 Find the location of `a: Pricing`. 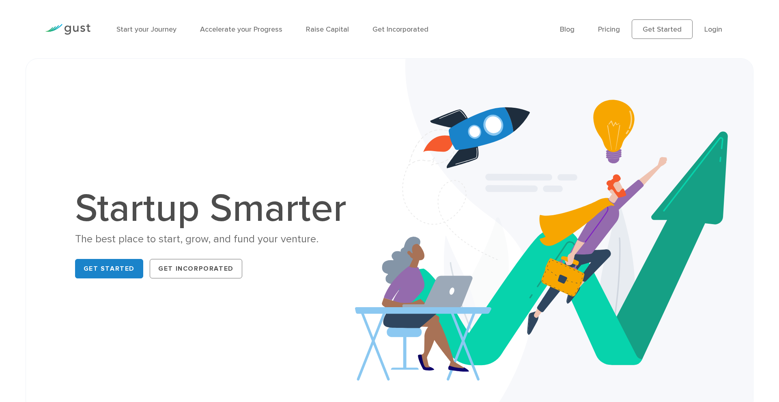

a: Pricing is located at coordinates (609, 29).